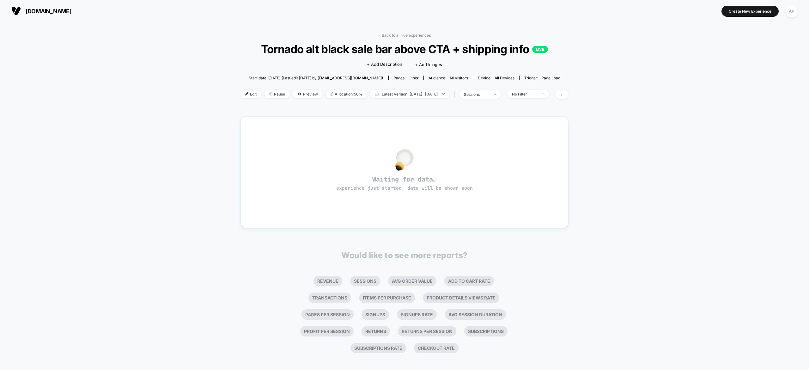 This screenshot has height=370, width=809. I want to click on li: Avg Order Value, so click(412, 281).